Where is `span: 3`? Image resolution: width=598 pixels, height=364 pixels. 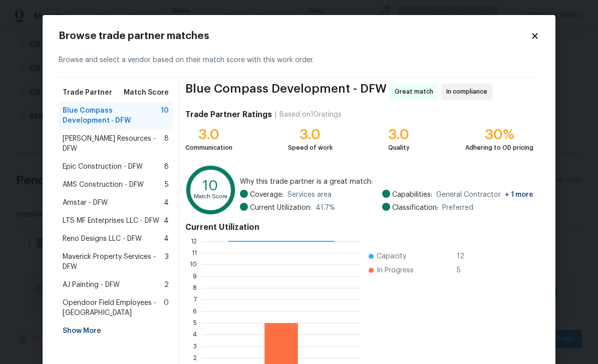 span: 3 is located at coordinates (167, 261).